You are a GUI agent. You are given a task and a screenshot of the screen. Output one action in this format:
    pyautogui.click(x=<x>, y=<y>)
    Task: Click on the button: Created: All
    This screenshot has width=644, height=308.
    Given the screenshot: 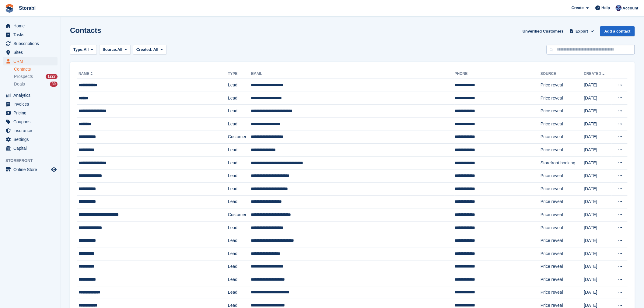 What is the action you would take?
    pyautogui.click(x=150, y=50)
    